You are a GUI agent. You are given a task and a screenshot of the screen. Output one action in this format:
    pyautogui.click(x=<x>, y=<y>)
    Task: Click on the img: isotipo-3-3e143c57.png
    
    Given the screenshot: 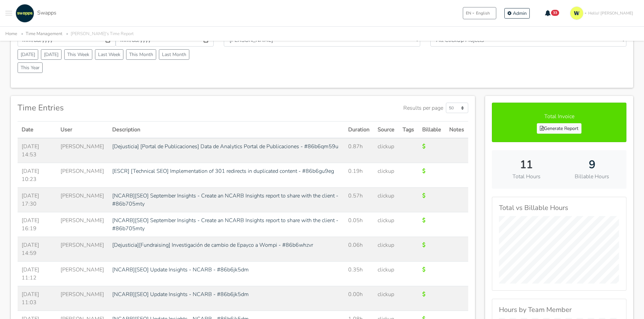 What is the action you would take?
    pyautogui.click(x=577, y=13)
    